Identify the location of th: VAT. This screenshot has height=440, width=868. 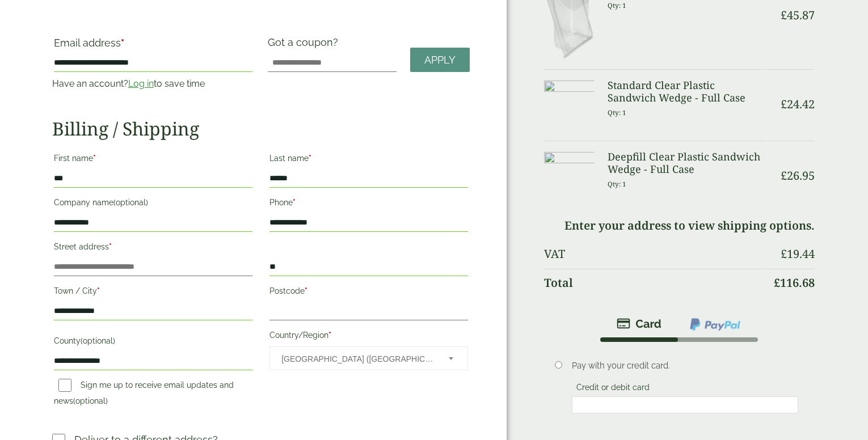
(655, 254).